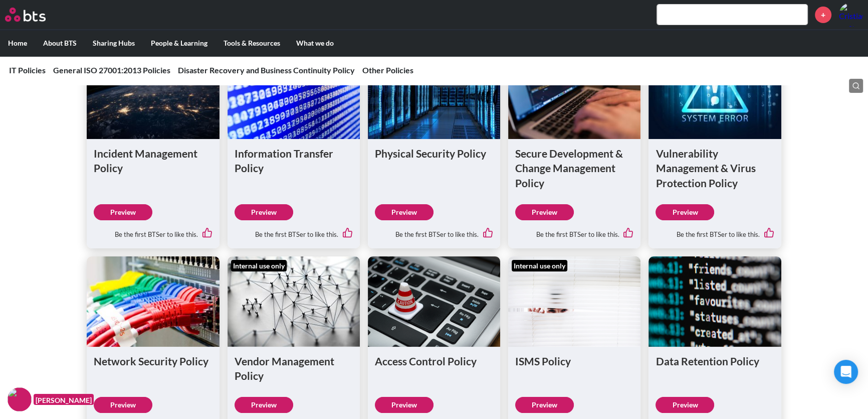 The width and height of the screenshot is (868, 419). I want to click on h1: Physical Security Policy, so click(434, 153).